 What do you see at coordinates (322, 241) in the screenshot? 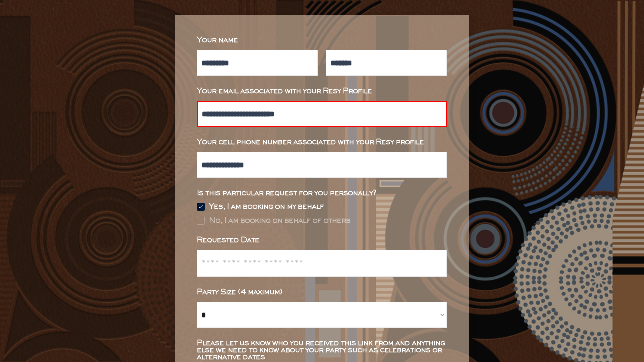
I see `div: Requested Date` at bounding box center [322, 241].